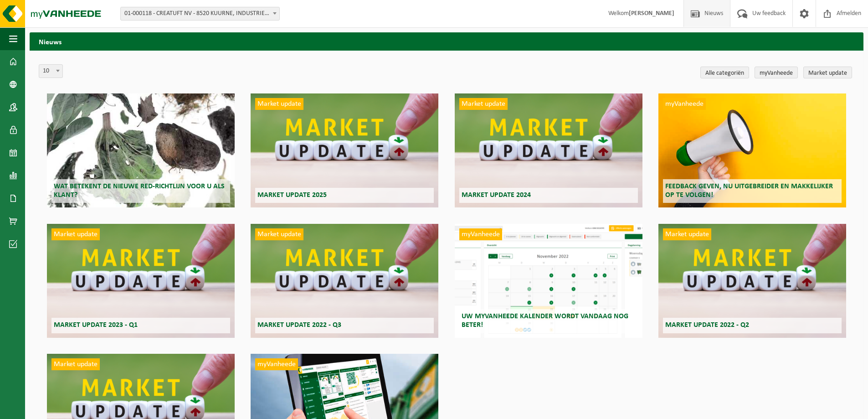 This screenshot has width=868, height=419. I want to click on span: Market update 2022 - Q2, so click(707, 325).